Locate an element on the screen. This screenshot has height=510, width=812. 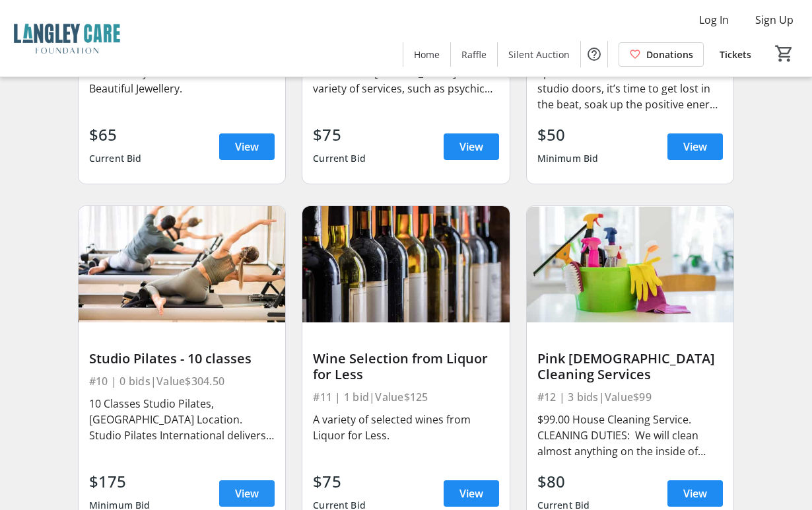
span: Log In is located at coordinates (714, 20).